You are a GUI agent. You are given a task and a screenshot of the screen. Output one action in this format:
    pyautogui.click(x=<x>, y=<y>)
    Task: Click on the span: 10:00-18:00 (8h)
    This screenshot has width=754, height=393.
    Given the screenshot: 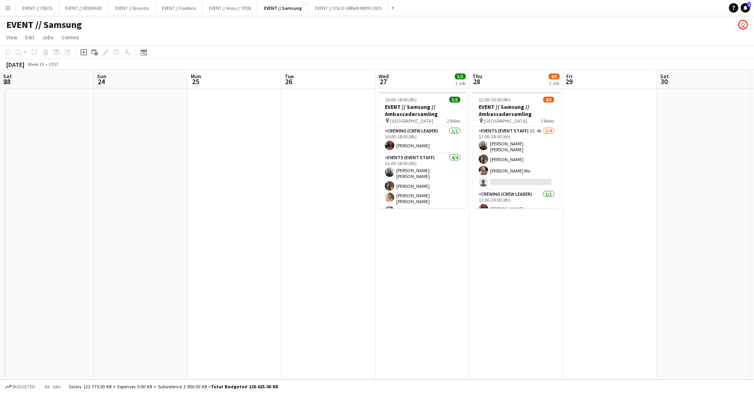 What is the action you would take?
    pyautogui.click(x=400, y=99)
    